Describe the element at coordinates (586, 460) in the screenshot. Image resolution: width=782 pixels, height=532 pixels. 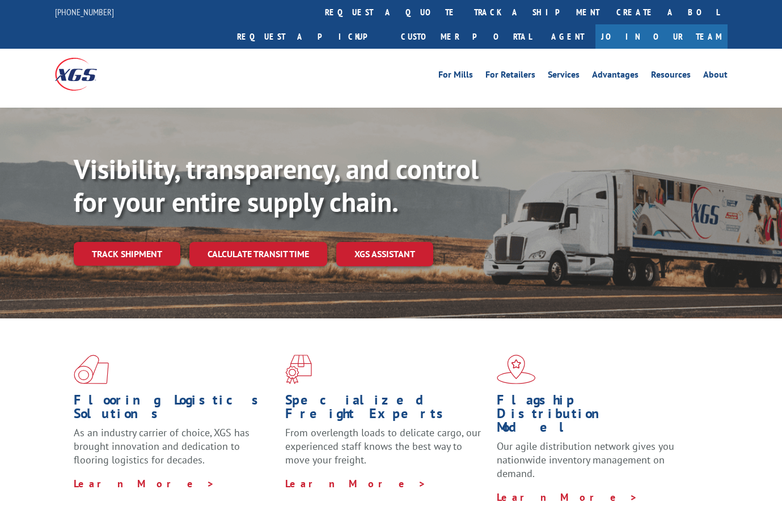
I see `span: Our agile distribution network gives you nationwide inventory management on demand.` at that location.